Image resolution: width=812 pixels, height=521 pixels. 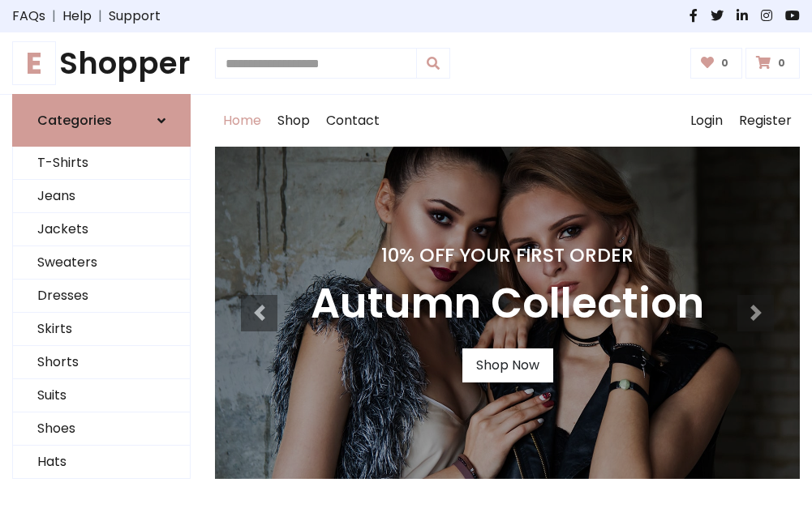 I want to click on a: Shorts, so click(x=102, y=362).